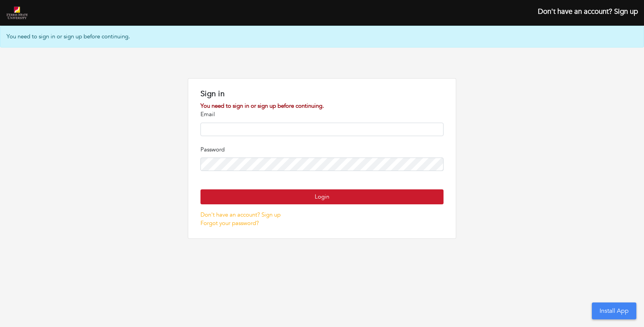  What do you see at coordinates (322, 197) in the screenshot?
I see `button: Login` at bounding box center [322, 197].